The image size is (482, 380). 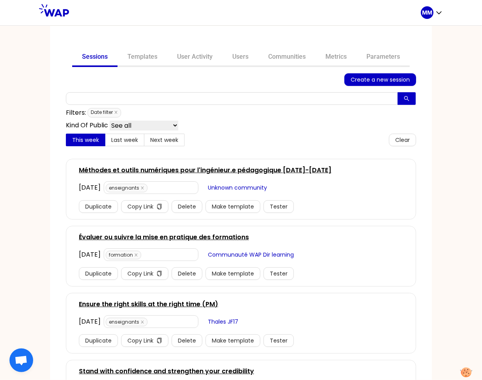 What do you see at coordinates (383, 58) in the screenshot?
I see `a: Parameters` at bounding box center [383, 58].